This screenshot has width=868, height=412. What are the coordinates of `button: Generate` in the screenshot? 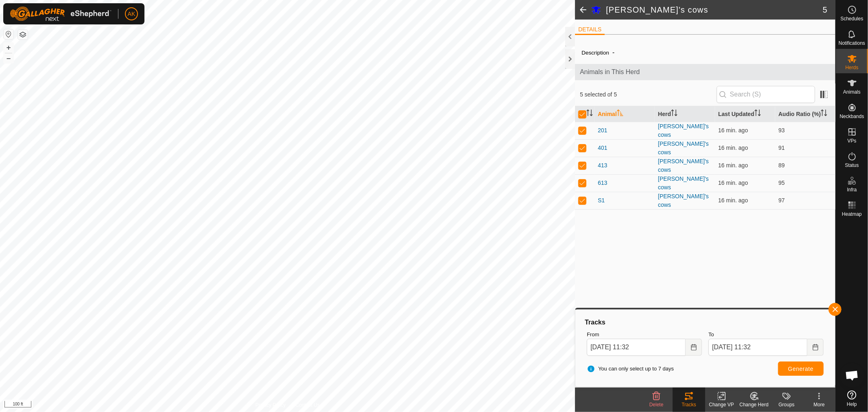 It's located at (800, 368).